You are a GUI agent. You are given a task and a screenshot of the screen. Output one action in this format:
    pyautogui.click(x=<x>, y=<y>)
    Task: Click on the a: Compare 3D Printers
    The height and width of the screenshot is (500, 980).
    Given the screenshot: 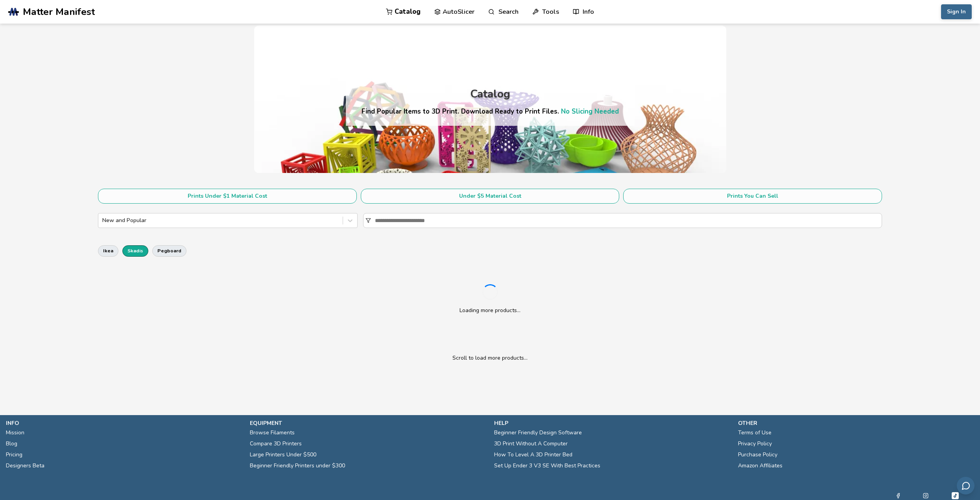 What is the action you would take?
    pyautogui.click(x=276, y=444)
    